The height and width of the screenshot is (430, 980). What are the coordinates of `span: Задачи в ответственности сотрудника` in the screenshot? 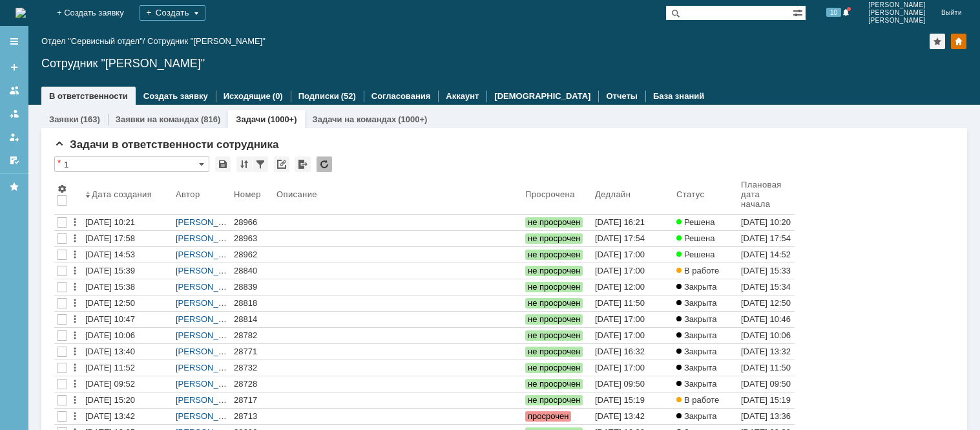 It's located at (167, 144).